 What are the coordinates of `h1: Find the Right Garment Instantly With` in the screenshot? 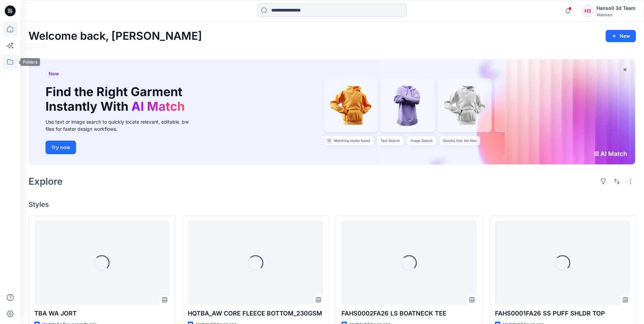 It's located at (117, 99).